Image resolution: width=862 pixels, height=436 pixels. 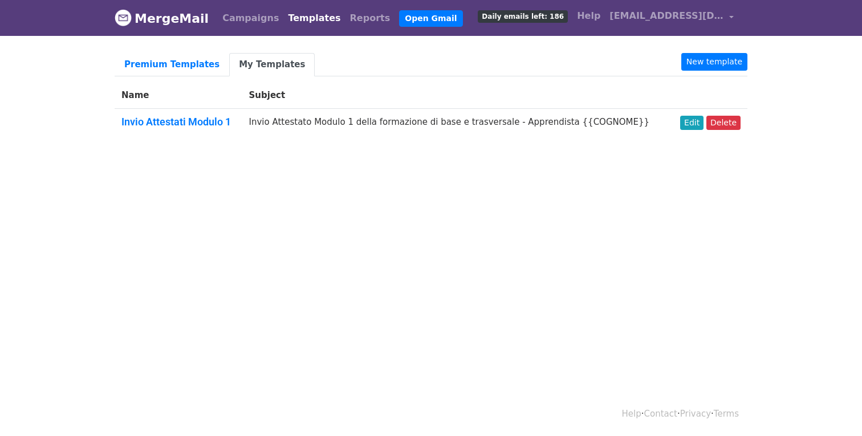 What do you see at coordinates (523, 16) in the screenshot?
I see `a: Daily emails left: 186` at bounding box center [523, 16].